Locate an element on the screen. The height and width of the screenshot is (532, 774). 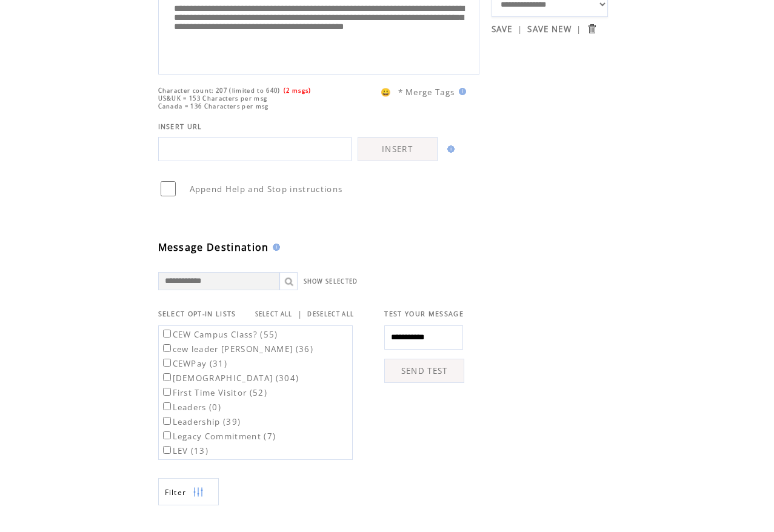
label: LEV (13) is located at coordinates (185, 450).